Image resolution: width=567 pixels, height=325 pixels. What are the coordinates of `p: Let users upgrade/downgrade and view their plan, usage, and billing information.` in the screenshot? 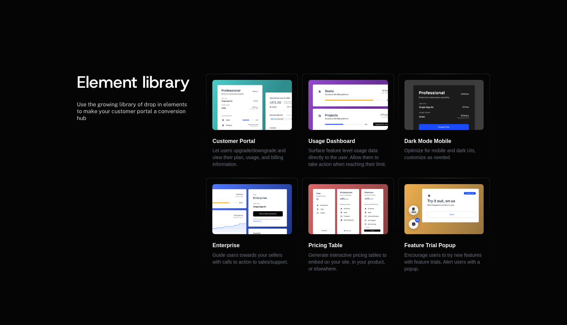 It's located at (252, 158).